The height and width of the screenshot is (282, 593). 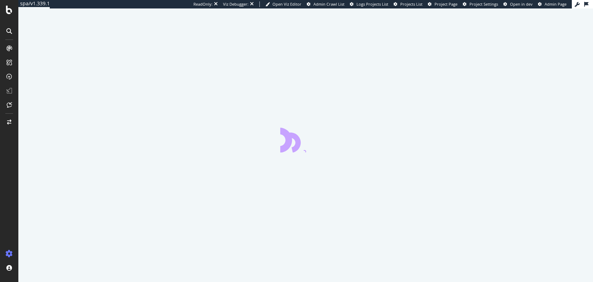 I want to click on a: Open in dev, so click(x=518, y=4).